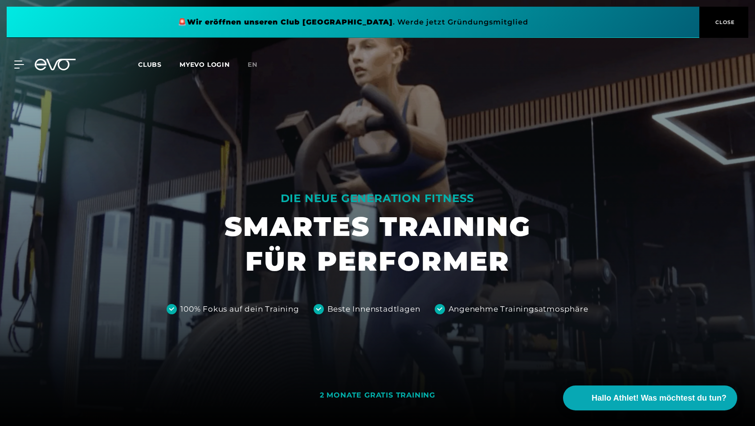 This screenshot has height=426, width=755. What do you see at coordinates (650, 398) in the screenshot?
I see `button: Hallo Athlet! Was möchtest du tun?` at bounding box center [650, 398].